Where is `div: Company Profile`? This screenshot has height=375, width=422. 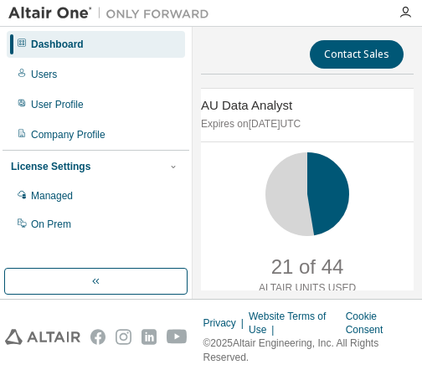 div: Company Profile is located at coordinates (68, 135).